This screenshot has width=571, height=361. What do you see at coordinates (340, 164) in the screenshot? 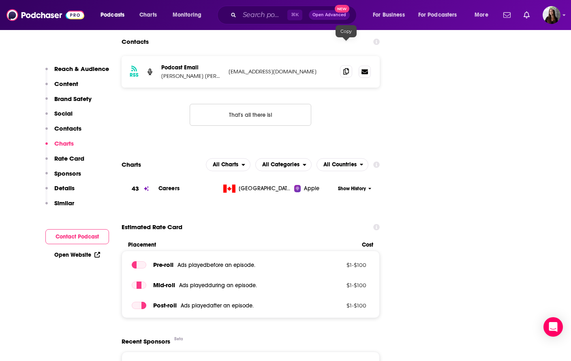
I see `span: All Countries` at bounding box center [340, 164].